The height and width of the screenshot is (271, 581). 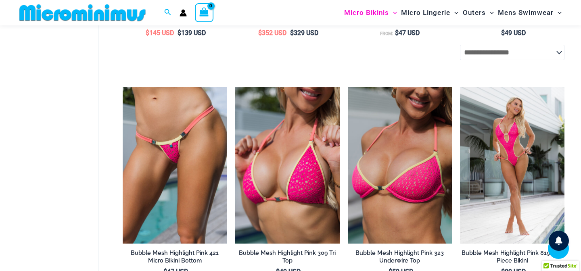 What do you see at coordinates (175, 165) in the screenshot?
I see `a: Bubble Mesh Highlight Pink 421 Micro 01Bubble Mesh Highlight Pink 421 Micro 02Bubble Mesh Highlig...` at bounding box center [175, 165].